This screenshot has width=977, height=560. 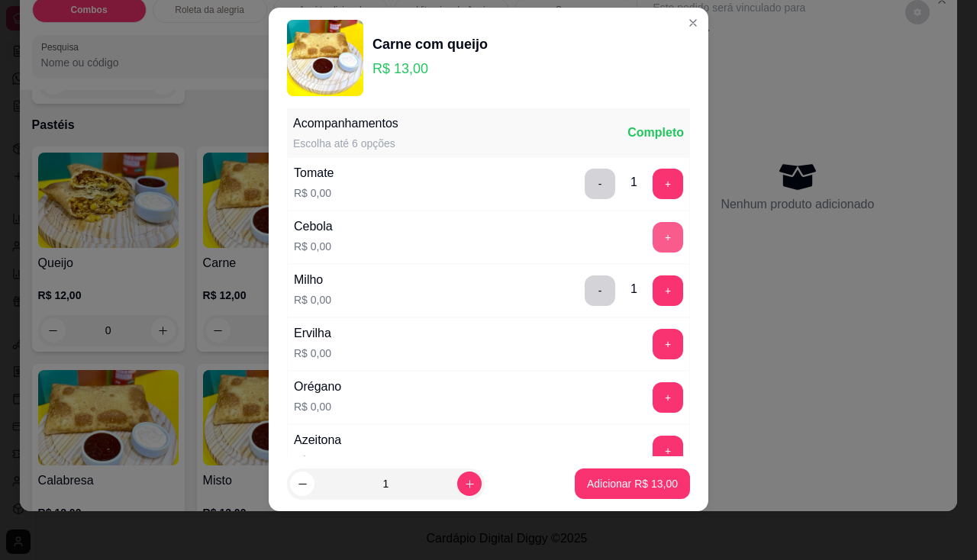 What do you see at coordinates (318, 441) in the screenshot?
I see `div: Azeitona` at bounding box center [318, 441].